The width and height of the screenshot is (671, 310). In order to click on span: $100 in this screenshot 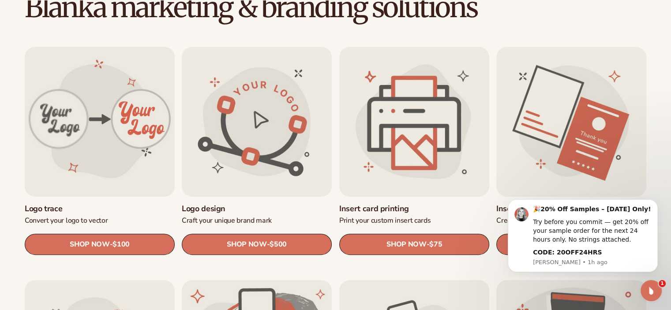, I will do `click(121, 245)`.